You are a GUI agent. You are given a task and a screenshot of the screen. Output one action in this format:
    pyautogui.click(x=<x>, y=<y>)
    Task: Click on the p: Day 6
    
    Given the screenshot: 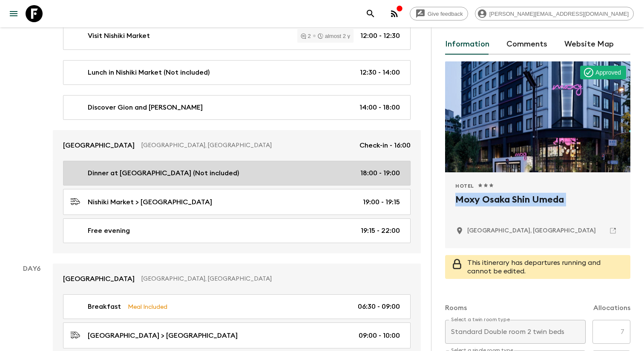 What is the action you would take?
    pyautogui.click(x=31, y=268)
    